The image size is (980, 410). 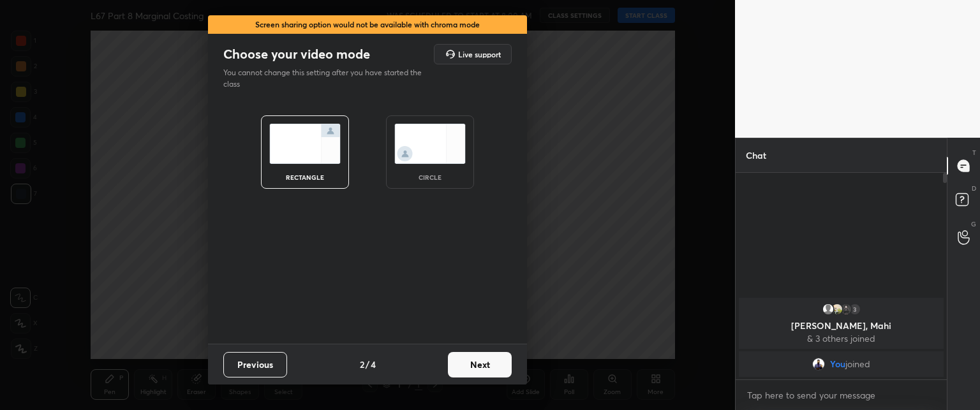 What do you see at coordinates (855, 309) in the screenshot?
I see `div: 3` at bounding box center [855, 309].